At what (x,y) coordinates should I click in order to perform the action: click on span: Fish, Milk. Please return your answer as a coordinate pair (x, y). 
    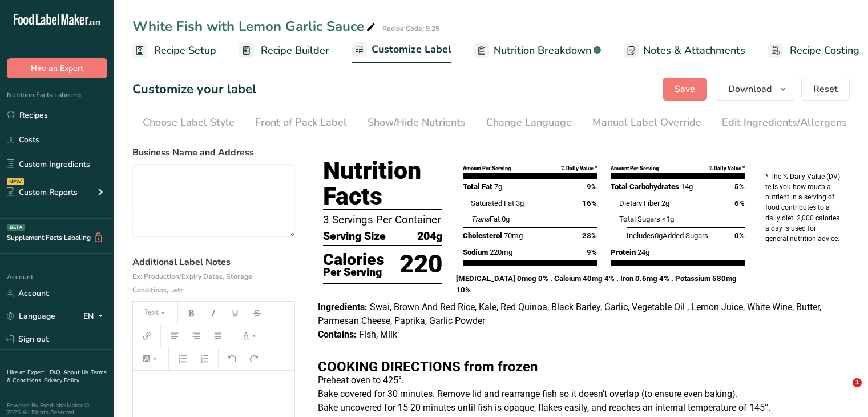
    Looking at the image, I should click on (378, 334).